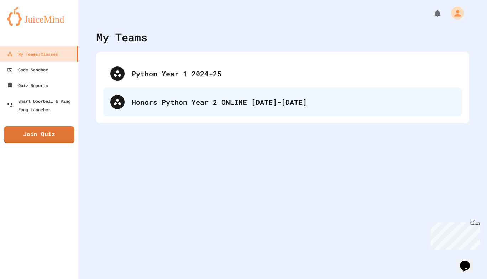 The width and height of the screenshot is (487, 279). I want to click on div: Chat with us now!Close, so click(26, 24).